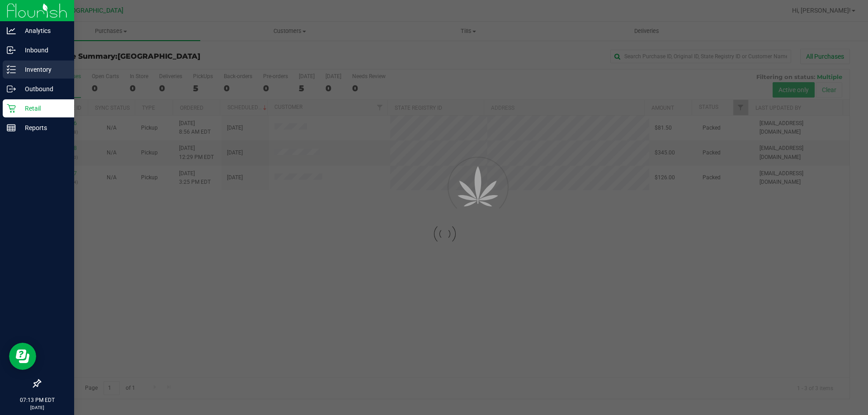 Image resolution: width=868 pixels, height=415 pixels. What do you see at coordinates (43, 89) in the screenshot?
I see `p: Outbound` at bounding box center [43, 89].